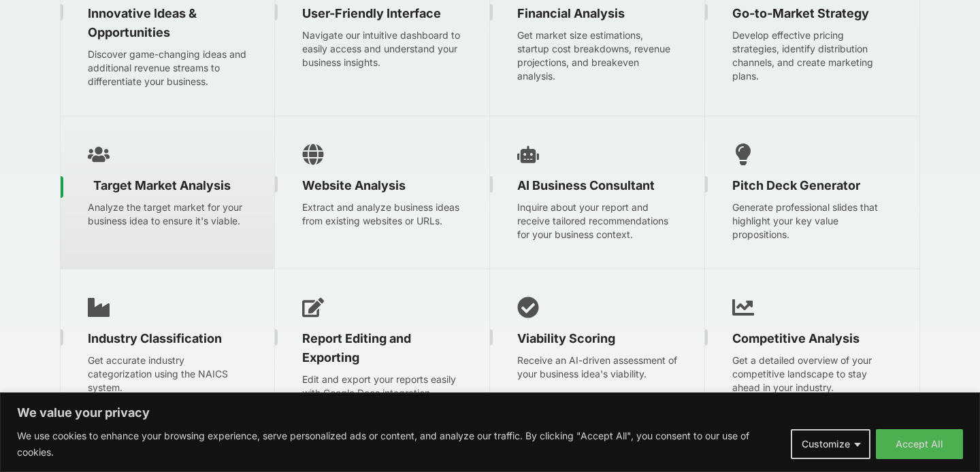 The height and width of the screenshot is (472, 980). What do you see at coordinates (167, 374) in the screenshot?
I see `p: Get accurate industry categorization using the NAICS system.` at bounding box center [167, 374].